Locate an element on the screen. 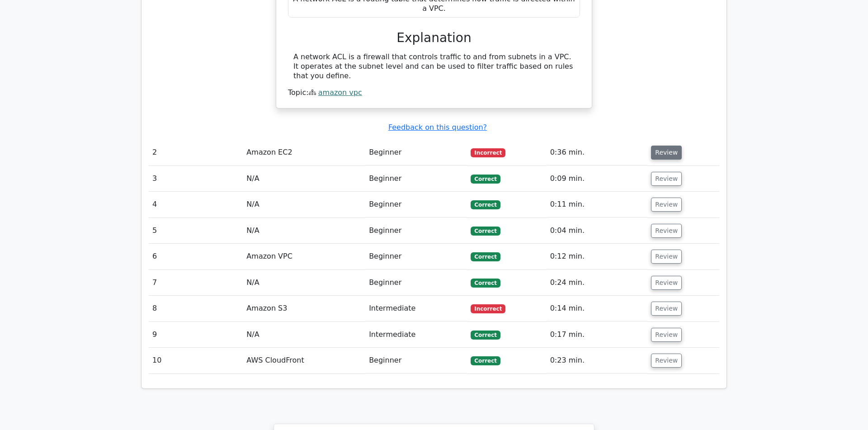 The image size is (868, 430). td: 0:17 min. is located at coordinates (597, 335).